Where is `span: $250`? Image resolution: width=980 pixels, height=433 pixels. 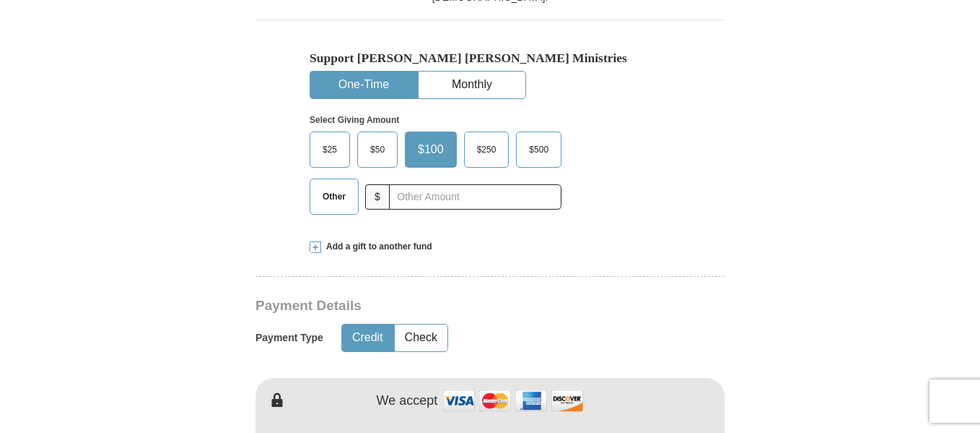 span: $250 is located at coordinates (486, 150).